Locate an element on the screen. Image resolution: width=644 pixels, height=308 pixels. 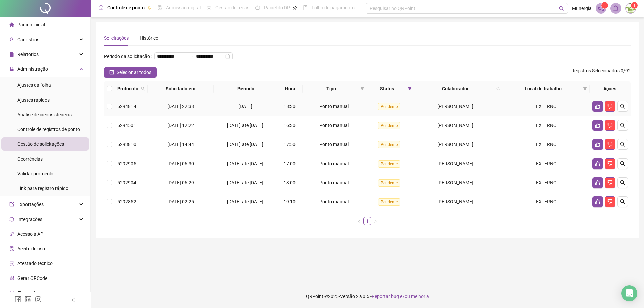
th: Hora is located at coordinates (290, 89).